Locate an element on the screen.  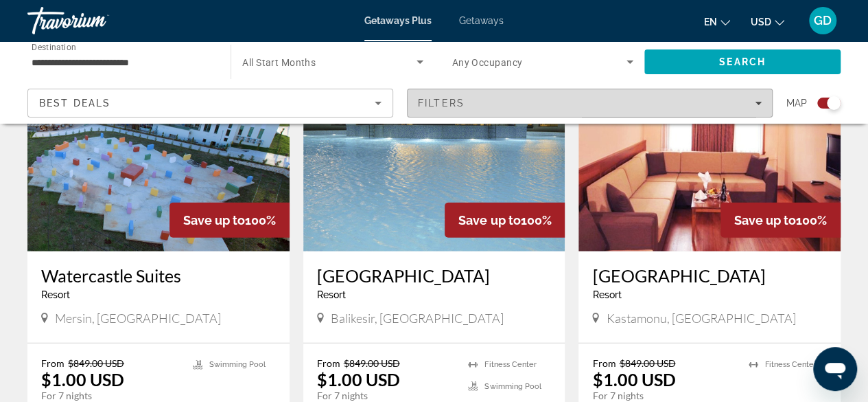
h3: Watercastle Suites is located at coordinates (159, 275).